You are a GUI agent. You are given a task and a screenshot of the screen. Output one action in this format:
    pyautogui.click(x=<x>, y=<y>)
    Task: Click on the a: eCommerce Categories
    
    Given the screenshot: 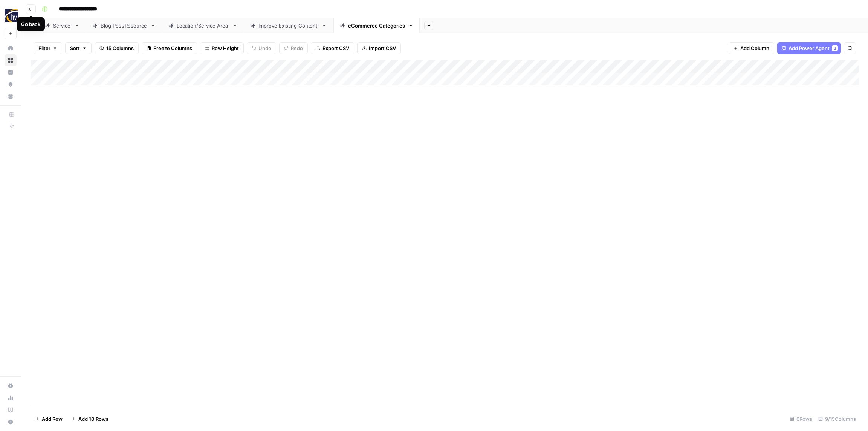 What is the action you would take?
    pyautogui.click(x=376, y=26)
    